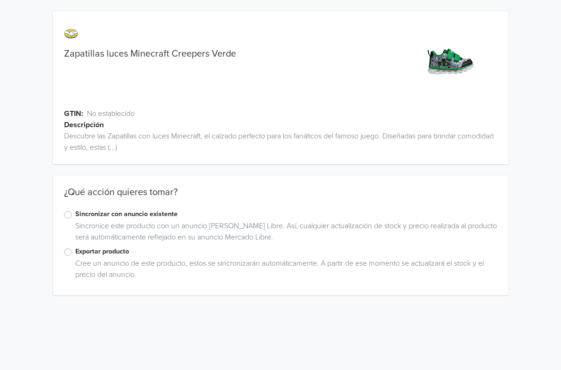 Image resolution: width=561 pixels, height=370 pixels. I want to click on img: product_image, so click(451, 65).